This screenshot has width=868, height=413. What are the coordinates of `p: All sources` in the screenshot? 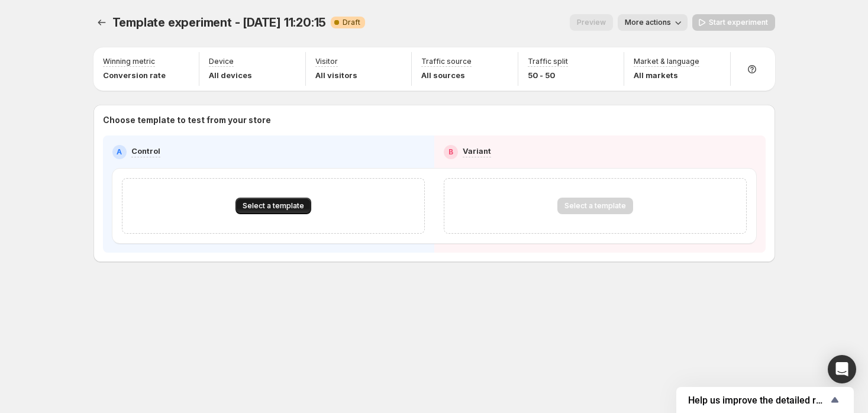 It's located at (446, 75).